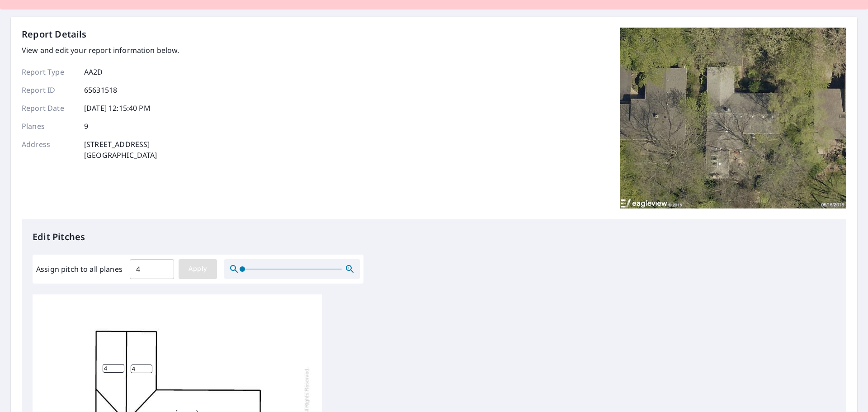 The image size is (868, 412). Describe the element at coordinates (49, 108) in the screenshot. I see `p: Report Date` at that location.